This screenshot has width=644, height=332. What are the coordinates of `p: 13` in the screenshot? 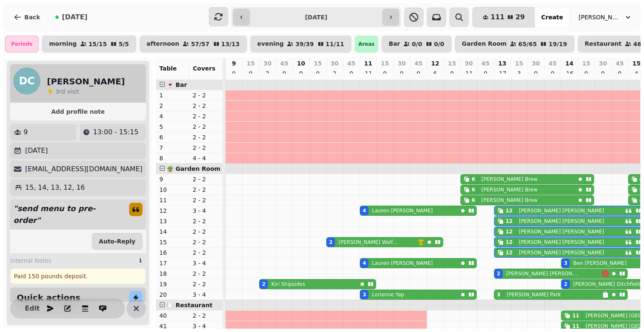 It's located at (173, 221).